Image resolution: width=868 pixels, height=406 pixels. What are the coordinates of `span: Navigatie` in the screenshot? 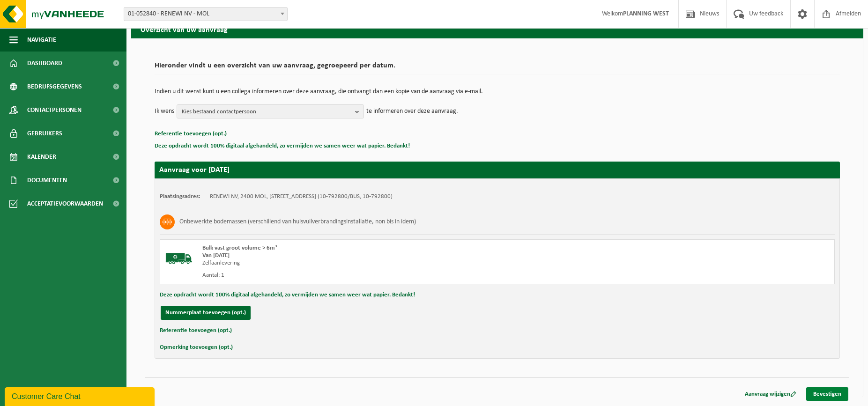 It's located at (42, 40).